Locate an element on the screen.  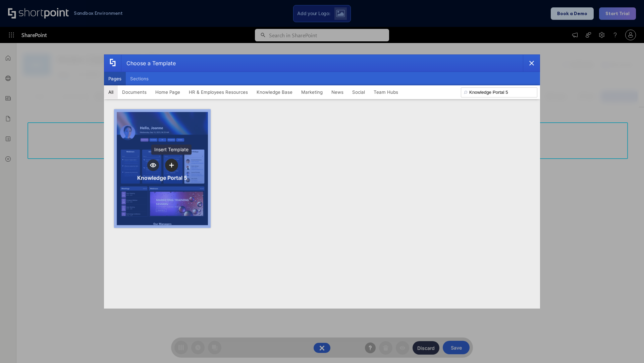
button: Home Page is located at coordinates (168, 92).